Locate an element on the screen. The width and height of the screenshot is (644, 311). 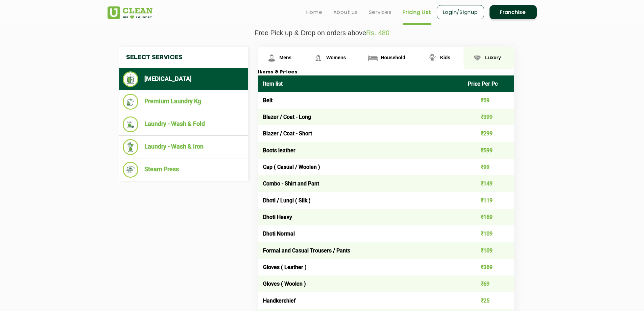
td: Gloves ( Leather ) is located at coordinates (360, 267).